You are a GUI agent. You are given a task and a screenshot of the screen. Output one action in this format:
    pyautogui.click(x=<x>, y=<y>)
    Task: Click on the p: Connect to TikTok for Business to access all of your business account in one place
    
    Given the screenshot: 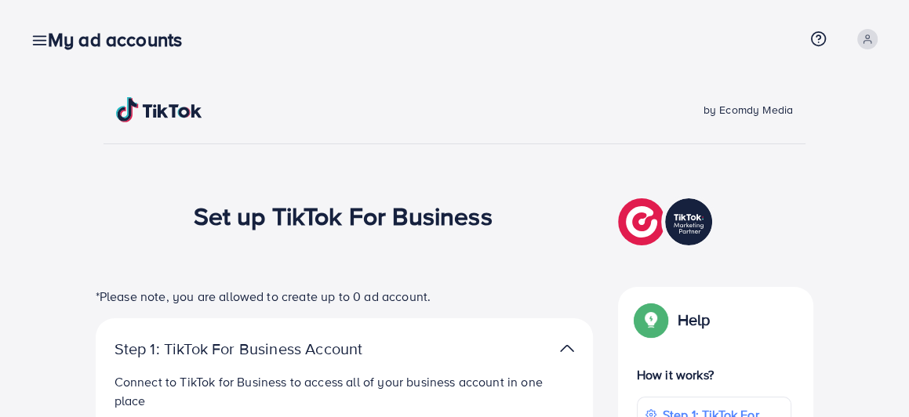 What is the action you would take?
    pyautogui.click(x=344, y=391)
    